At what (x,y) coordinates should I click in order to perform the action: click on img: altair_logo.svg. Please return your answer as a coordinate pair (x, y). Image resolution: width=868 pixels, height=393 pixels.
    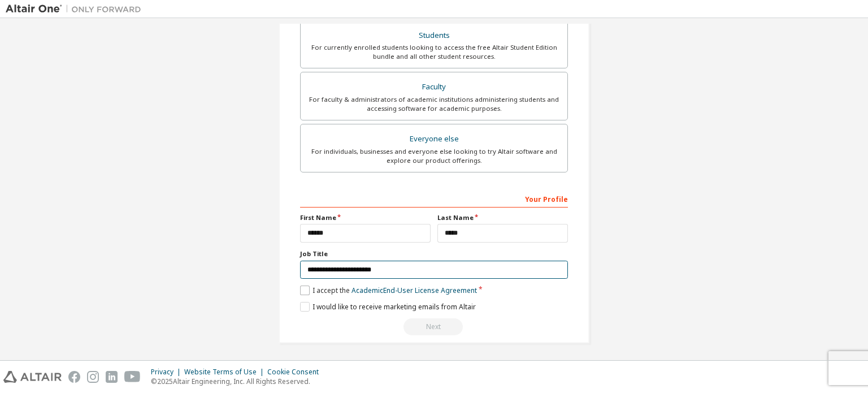
    Looking at the image, I should click on (32, 377).